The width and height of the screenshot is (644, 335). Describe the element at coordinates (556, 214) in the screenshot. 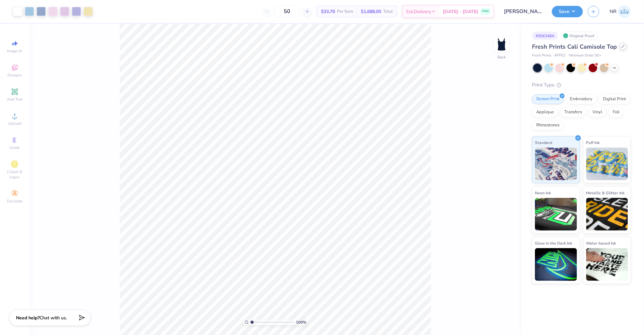

I see `img: Neon Ink` at that location.